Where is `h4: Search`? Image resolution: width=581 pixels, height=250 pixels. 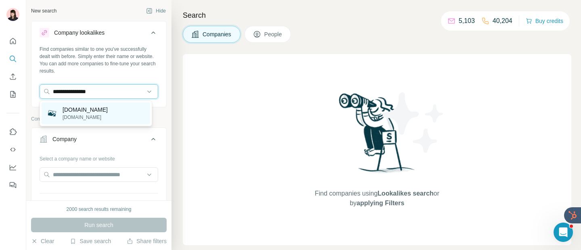 h4: Search is located at coordinates (377, 15).